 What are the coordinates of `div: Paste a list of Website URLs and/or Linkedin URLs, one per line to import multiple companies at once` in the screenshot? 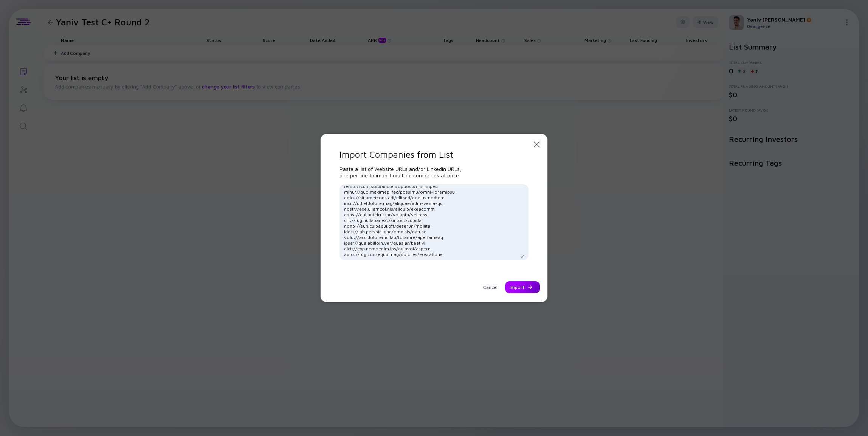 It's located at (434, 221).